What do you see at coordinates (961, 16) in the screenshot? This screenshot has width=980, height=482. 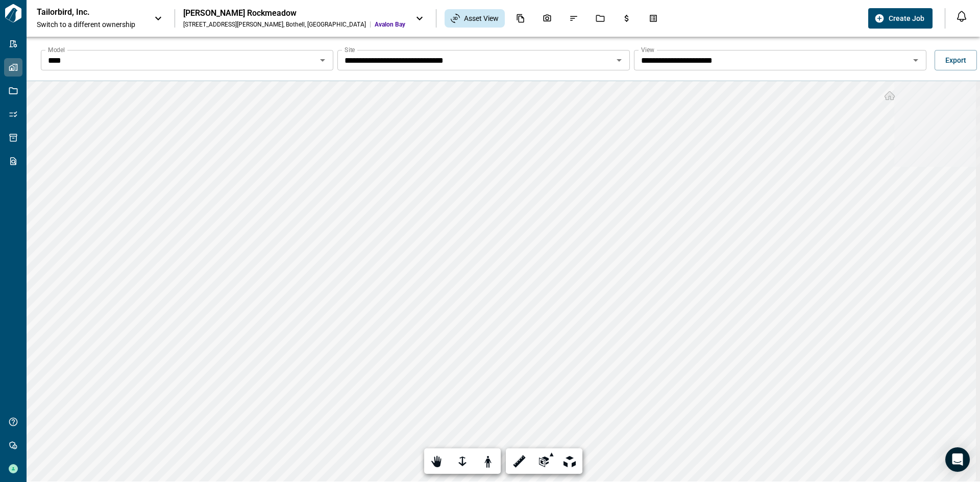 I see `button: Open notification feed` at bounding box center [961, 16].